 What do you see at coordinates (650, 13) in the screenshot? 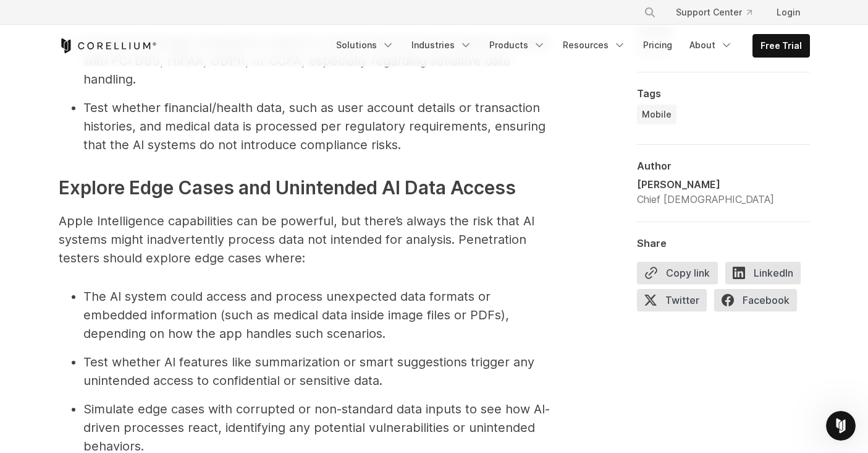
I see `button: Search` at bounding box center [650, 13].